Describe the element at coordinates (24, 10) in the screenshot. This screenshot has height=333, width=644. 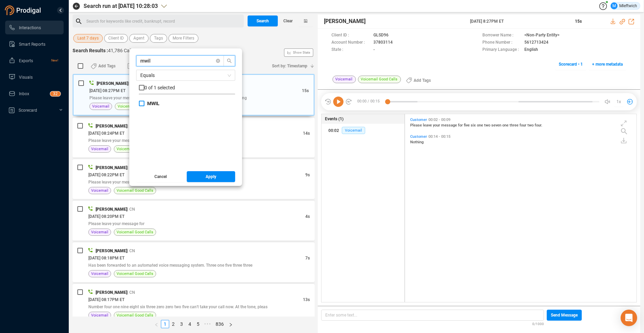
I see `img: prodigal-logo` at that location.